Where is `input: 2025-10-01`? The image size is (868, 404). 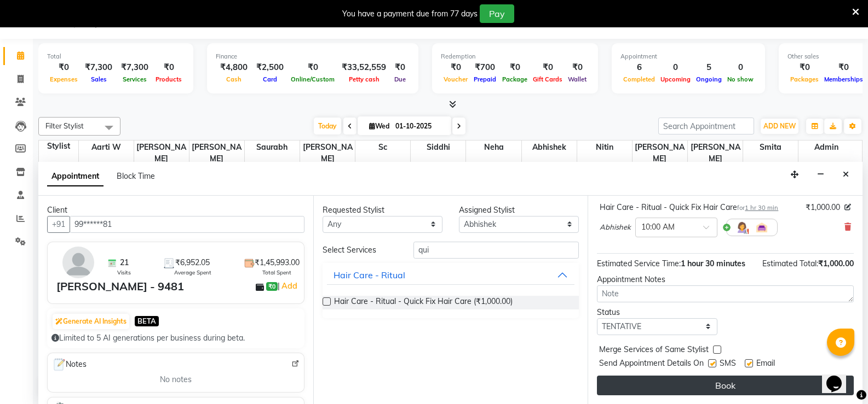 input: 2025-10-01 is located at coordinates (419, 127).